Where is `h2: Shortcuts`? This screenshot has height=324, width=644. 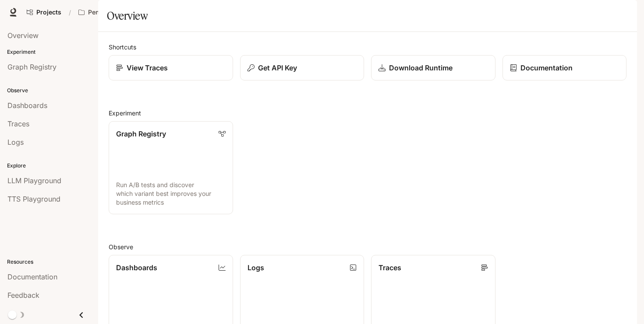
h2: Shortcuts is located at coordinates (367, 47).